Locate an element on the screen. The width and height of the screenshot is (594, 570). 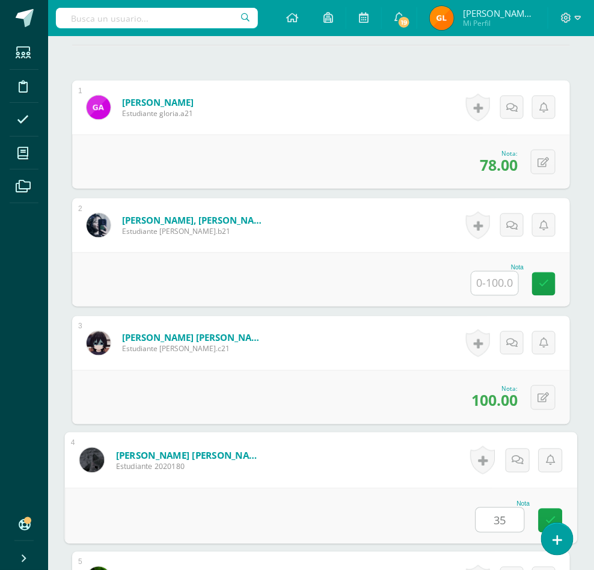
span: 19 is located at coordinates (404, 22).